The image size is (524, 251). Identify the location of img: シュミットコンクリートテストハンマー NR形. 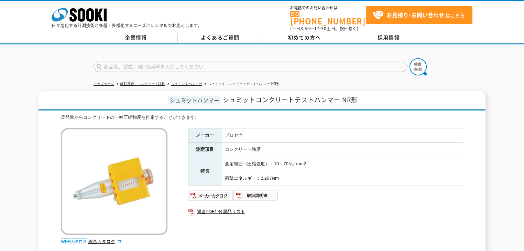
(114, 181).